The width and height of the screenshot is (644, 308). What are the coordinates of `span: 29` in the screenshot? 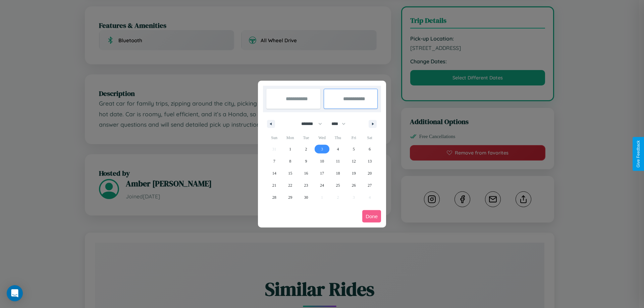 It's located at (290, 198).